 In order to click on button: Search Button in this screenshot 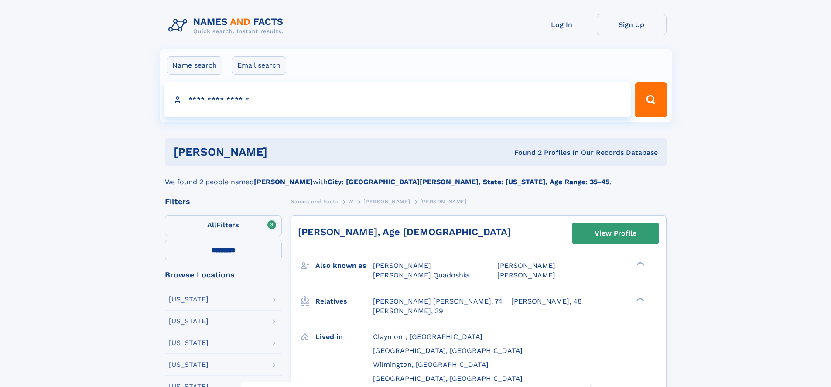, I will do `click(651, 100)`.